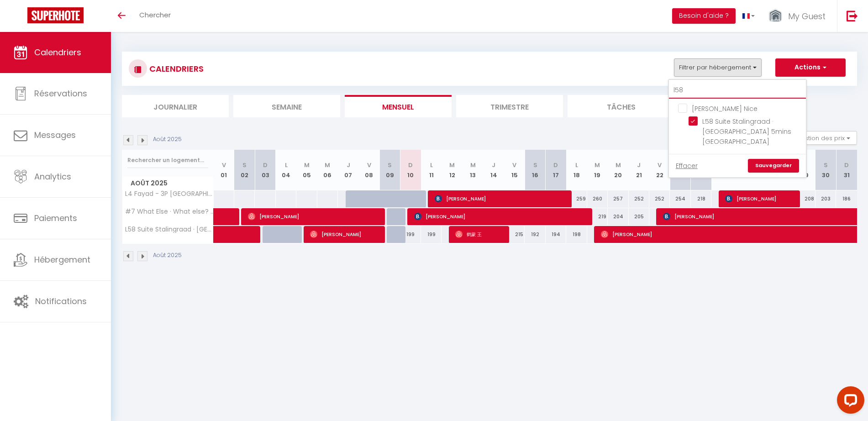 Image resolution: width=868 pixels, height=421 pixels. Describe the element at coordinates (621, 106) in the screenshot. I see `li: Tâches` at that location.